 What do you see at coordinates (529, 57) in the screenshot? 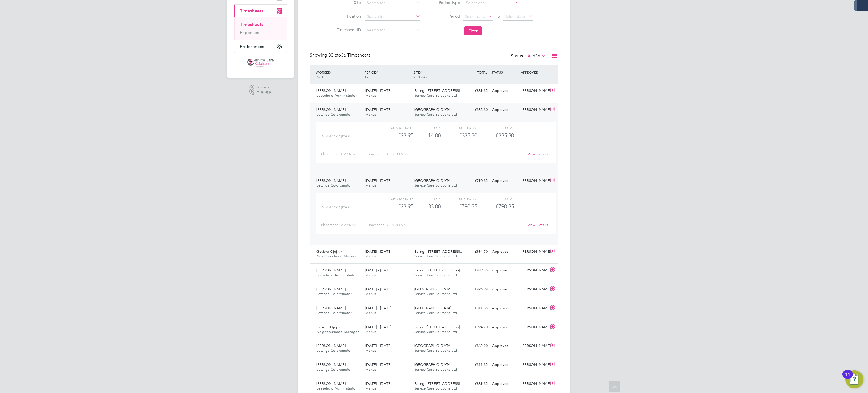
I see `div: Status` at bounding box center [529, 57].